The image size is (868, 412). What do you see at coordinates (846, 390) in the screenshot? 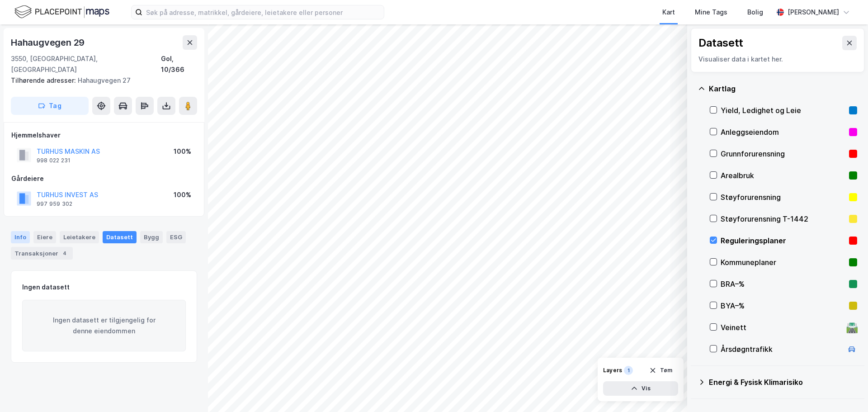
I see `div: Kontrollprogram for chat` at bounding box center [846, 390].